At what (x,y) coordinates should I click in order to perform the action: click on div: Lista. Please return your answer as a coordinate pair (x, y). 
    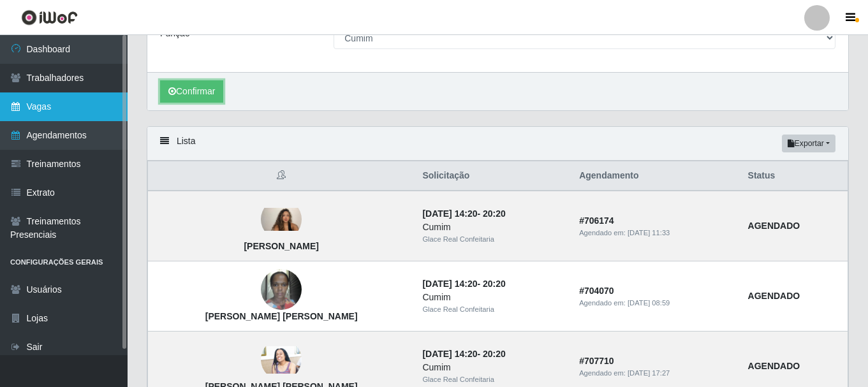
    Looking at the image, I should click on (498, 143).